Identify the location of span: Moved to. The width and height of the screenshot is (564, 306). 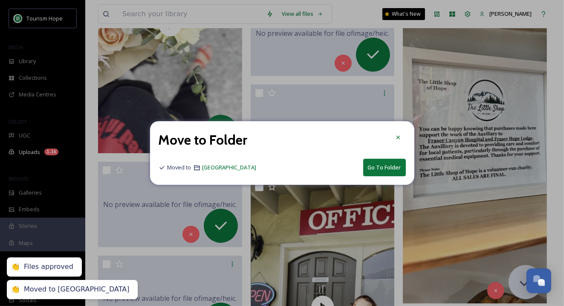
(179, 167).